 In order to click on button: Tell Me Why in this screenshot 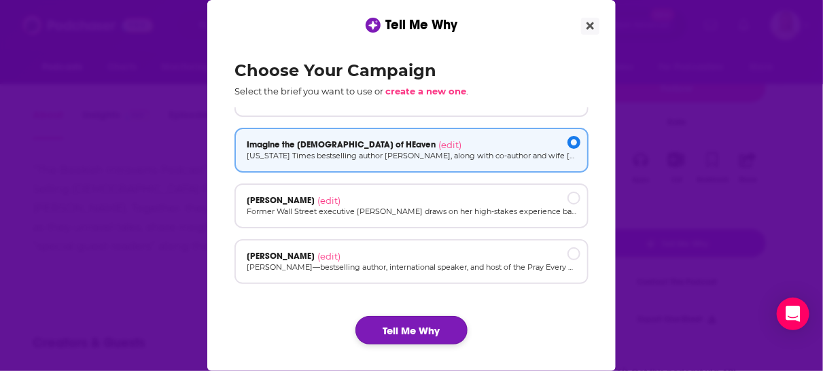, I will do `click(411, 330)`.